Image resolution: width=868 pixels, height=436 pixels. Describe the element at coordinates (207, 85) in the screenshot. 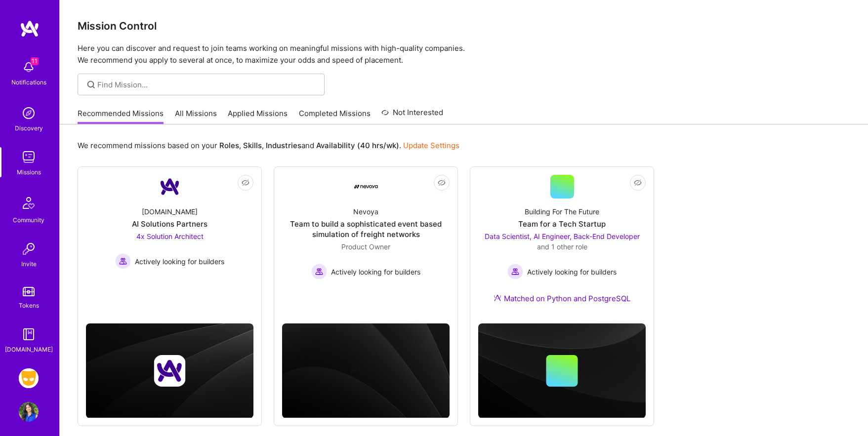

I see `input: Find Mission...` at that location.